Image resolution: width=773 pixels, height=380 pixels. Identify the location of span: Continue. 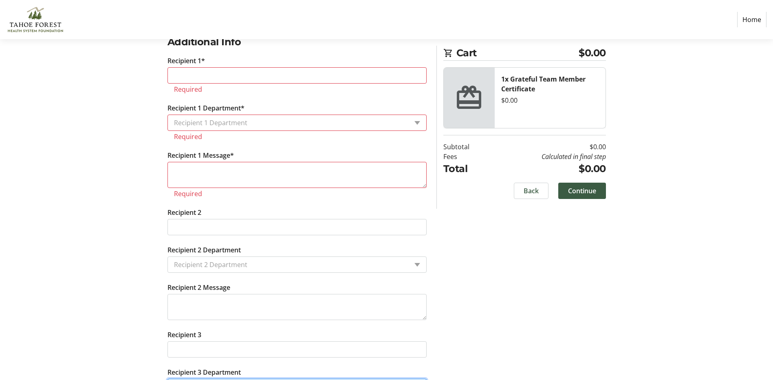
(582, 191).